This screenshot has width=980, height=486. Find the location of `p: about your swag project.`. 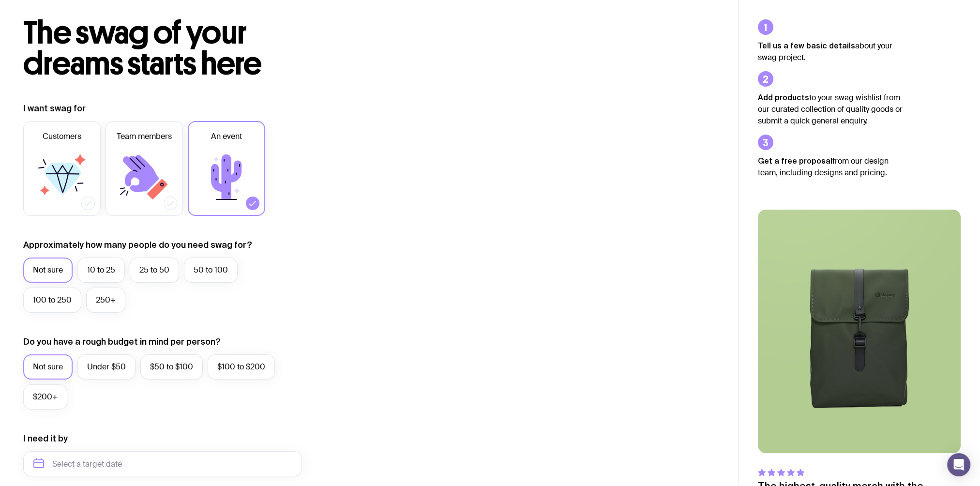

p: about your swag project. is located at coordinates (830, 51).